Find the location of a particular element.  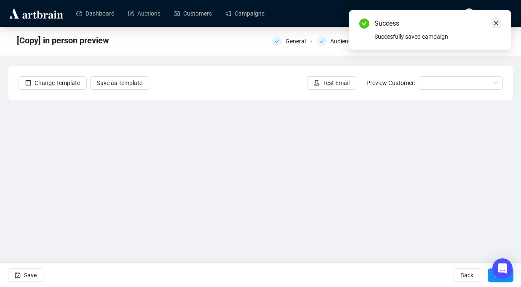

span: Back is located at coordinates (466, 275).